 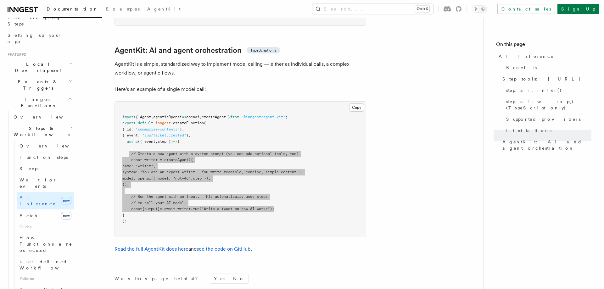 I want to click on span: openai, so click(x=193, y=117).